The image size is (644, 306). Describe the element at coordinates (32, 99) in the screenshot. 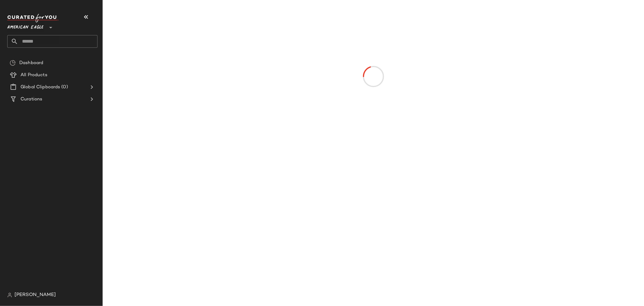

I see `span: Curations` at that location.